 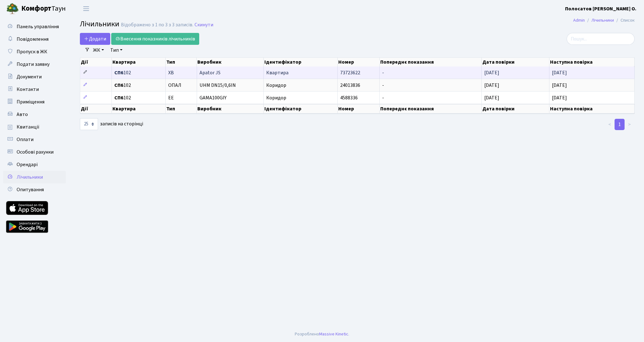 What do you see at coordinates (35, 115) in the screenshot?
I see `a: Авто` at bounding box center [35, 115].